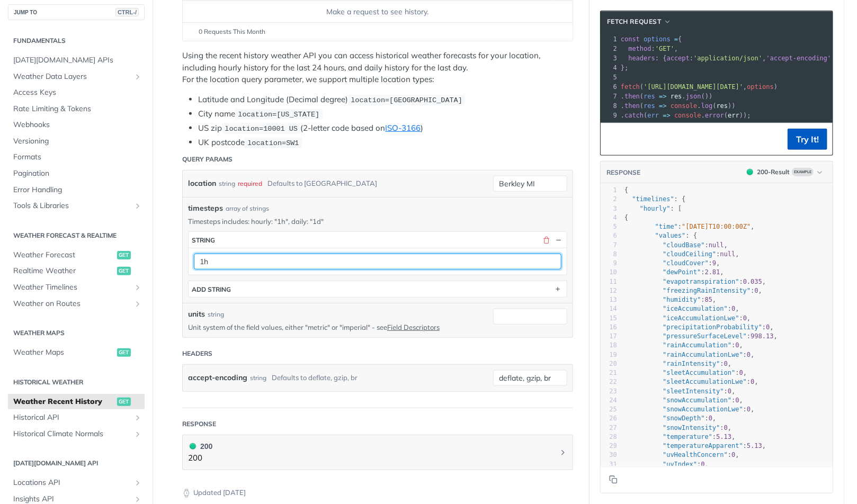 This screenshot has height=504, width=857. What do you see at coordinates (608, 400) in the screenshot?
I see `div: 24` at bounding box center [608, 400].